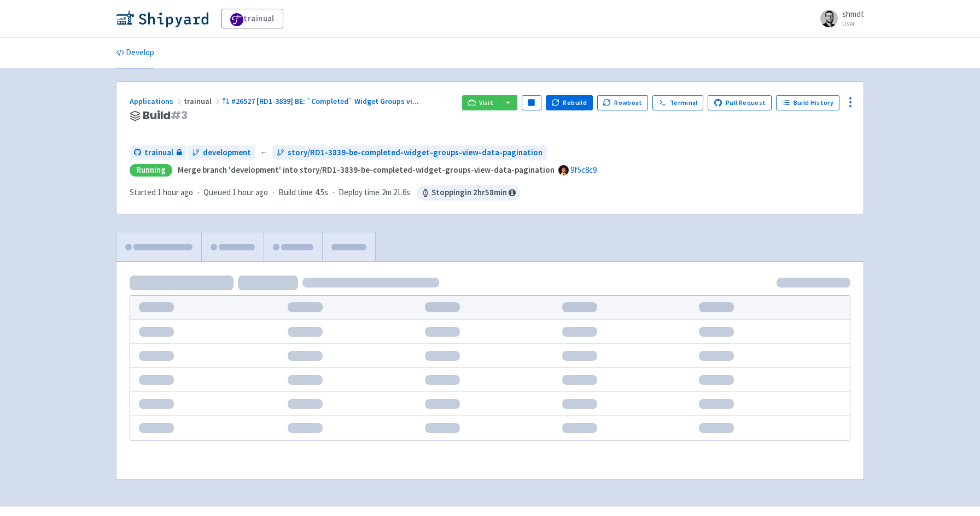 This screenshot has width=980, height=516. What do you see at coordinates (480, 102) in the screenshot?
I see `a: Visit` at bounding box center [480, 102].